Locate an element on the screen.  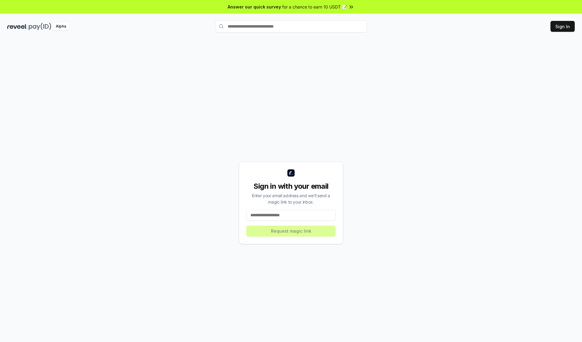
div: Enter your email address and we’ll send a magic link to your inbox. is located at coordinates (291, 199).